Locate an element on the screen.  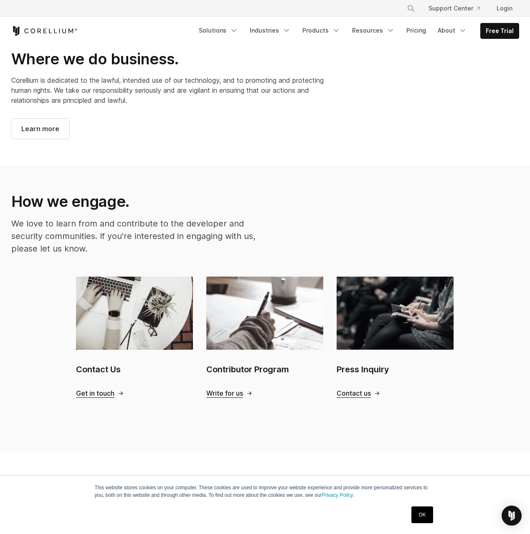
h2: Where we do business. is located at coordinates (178, 59).